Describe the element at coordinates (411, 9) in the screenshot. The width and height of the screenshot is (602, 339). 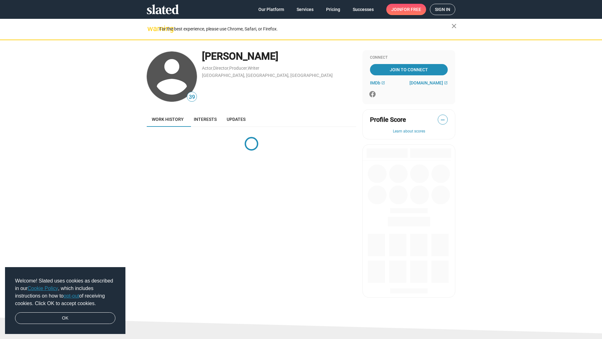
I see `span: for free` at that location.